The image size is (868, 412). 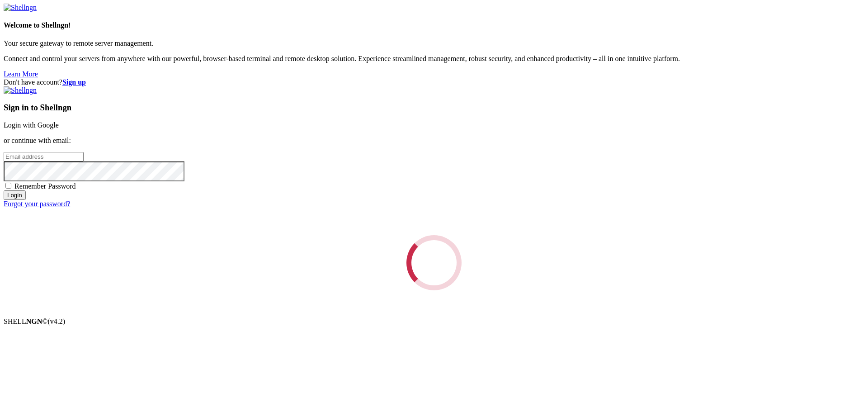 I want to click on span: SHELL ©, so click(x=35, y=321).